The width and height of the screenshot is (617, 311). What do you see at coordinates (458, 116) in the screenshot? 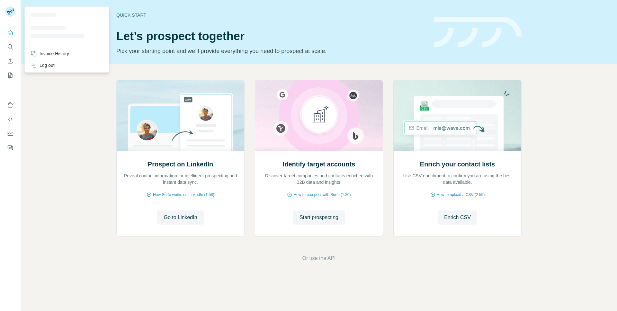
I see `img: Enrich your contact lists` at bounding box center [458, 116].